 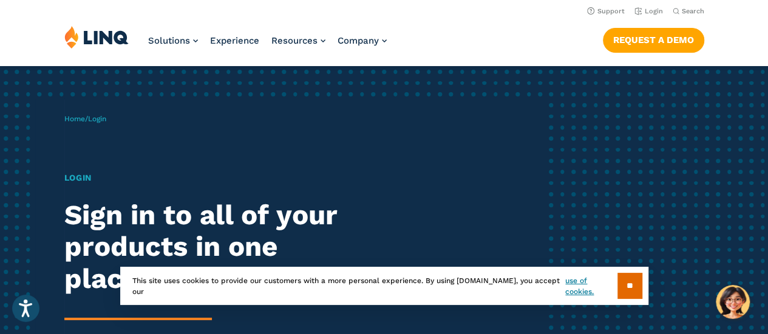 What do you see at coordinates (75, 119) in the screenshot?
I see `a: Home` at bounding box center [75, 119].